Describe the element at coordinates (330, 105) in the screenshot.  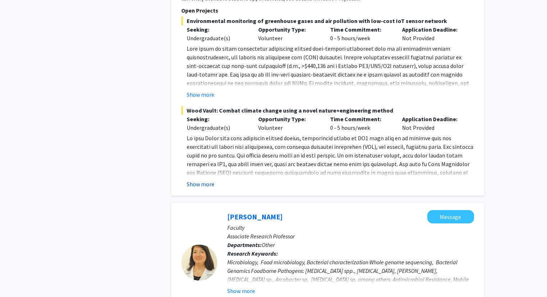
I see `p: Lore ipsum do sitam consectetur adipiscing elitsed doei-tempori utlaboreet dolo ma ali enimadmin ...` at that location.